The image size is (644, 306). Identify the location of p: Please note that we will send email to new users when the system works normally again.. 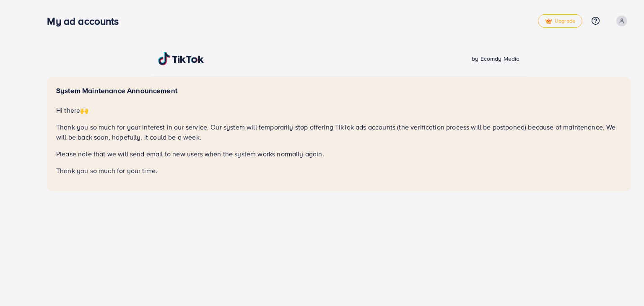
(339, 154).